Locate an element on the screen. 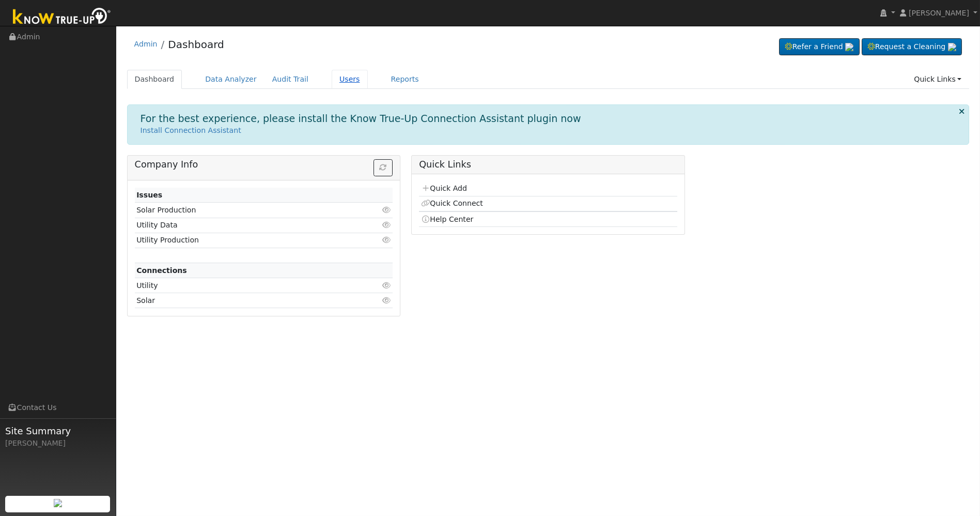  a: Refer a Friend is located at coordinates (820, 47).